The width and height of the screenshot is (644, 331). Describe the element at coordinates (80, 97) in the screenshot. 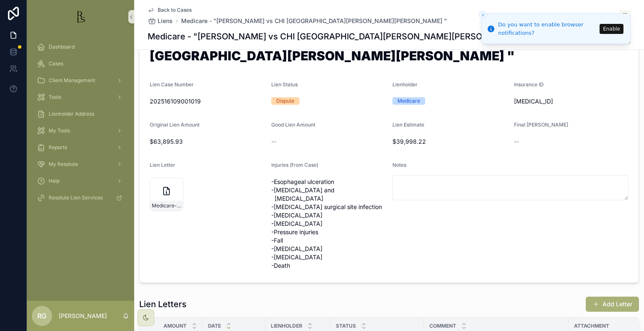

I see `a: Tools` at that location.